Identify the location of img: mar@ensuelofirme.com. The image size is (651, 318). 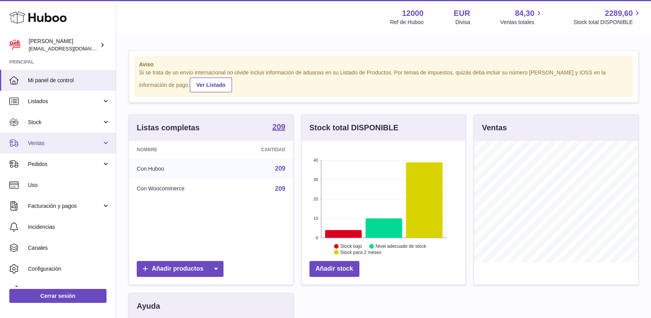
(15, 45).